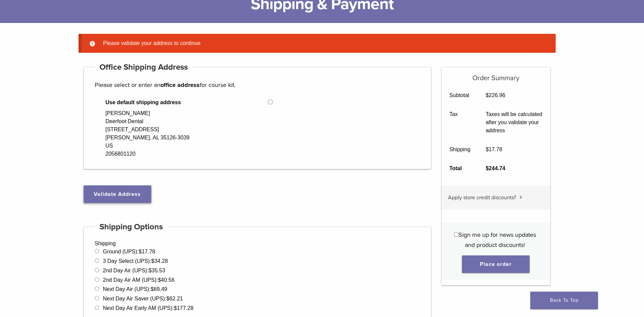 Image resolution: width=644 pixels, height=317 pixels. I want to click on bdi: 34.28, so click(159, 261).